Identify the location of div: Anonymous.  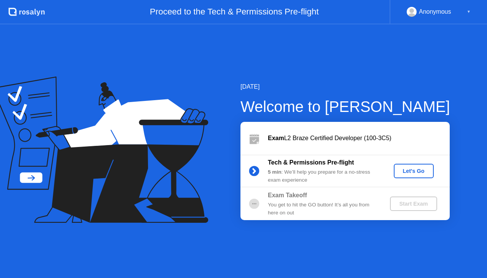
(435, 12).